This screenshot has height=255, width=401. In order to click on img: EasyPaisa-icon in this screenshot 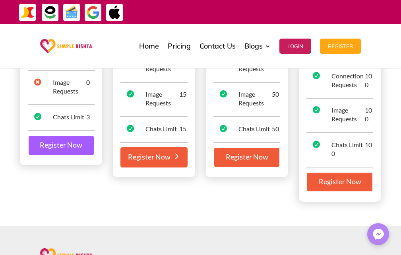, I will do `click(50, 12)`.